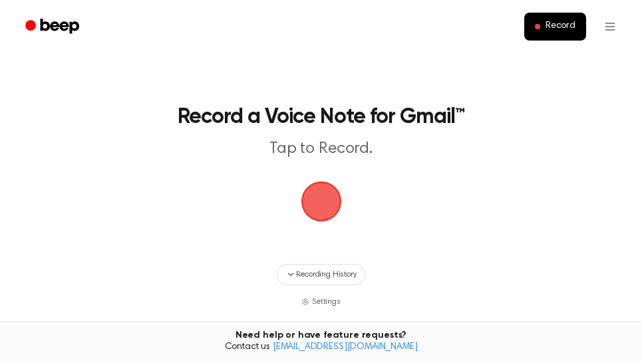 Image resolution: width=642 pixels, height=361 pixels. What do you see at coordinates (321, 149) in the screenshot?
I see `p: Tap to Record.` at bounding box center [321, 149].